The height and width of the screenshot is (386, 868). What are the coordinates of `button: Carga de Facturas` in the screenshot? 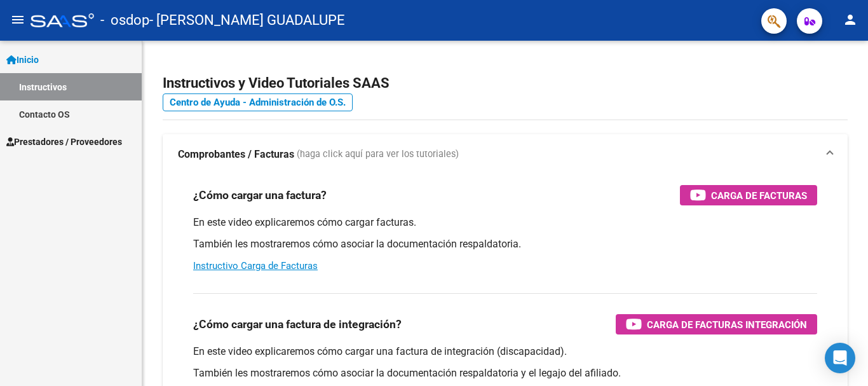 It's located at (749, 195).